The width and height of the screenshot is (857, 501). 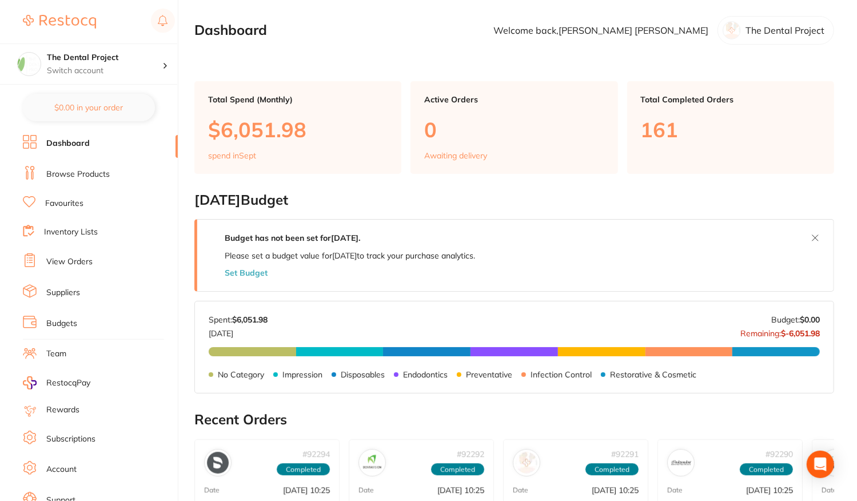 I want to click on a: Inventory Lists, so click(x=71, y=232).